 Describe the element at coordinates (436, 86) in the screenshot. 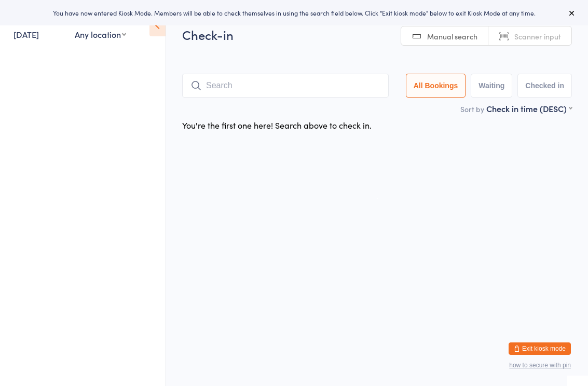

I see `button: All Bookings` at that location.